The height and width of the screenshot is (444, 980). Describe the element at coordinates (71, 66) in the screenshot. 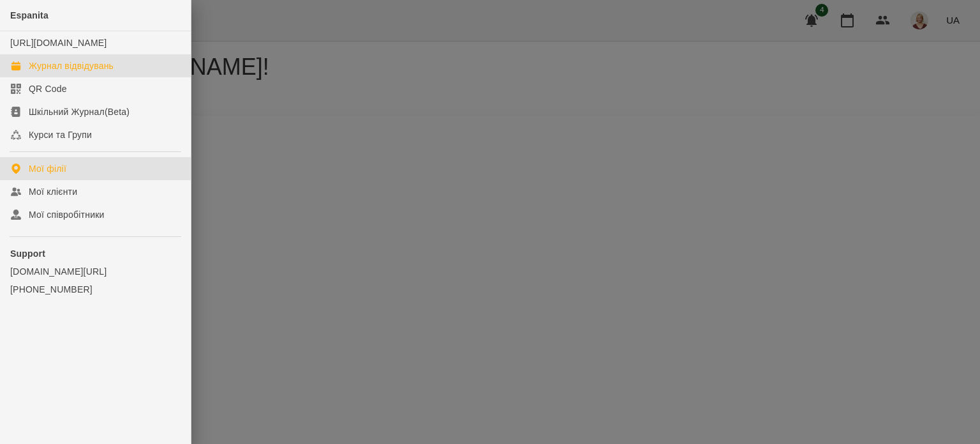

I see `div: Журнал відвідувань` at that location.